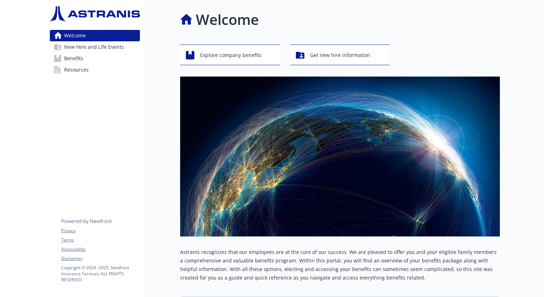  I want to click on a: Benefits, so click(95, 58).